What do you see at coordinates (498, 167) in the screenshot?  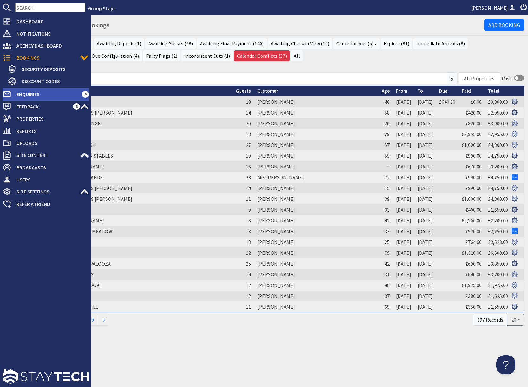 I see `a: £3,200.00` at bounding box center [498, 167].